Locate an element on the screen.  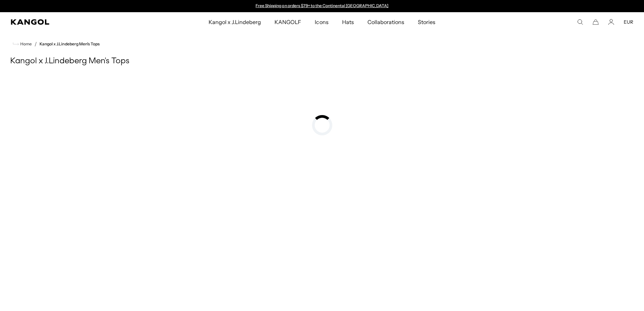
a: KANGOLF is located at coordinates (287, 22).